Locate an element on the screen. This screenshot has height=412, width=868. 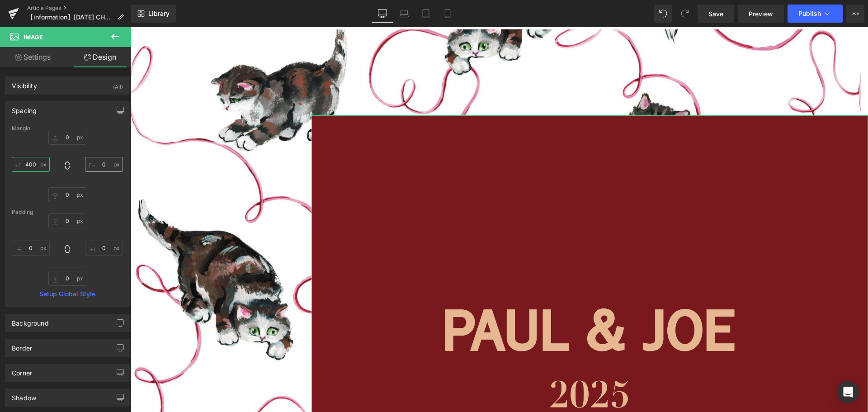
a: Article Pages is located at coordinates (79, 8).